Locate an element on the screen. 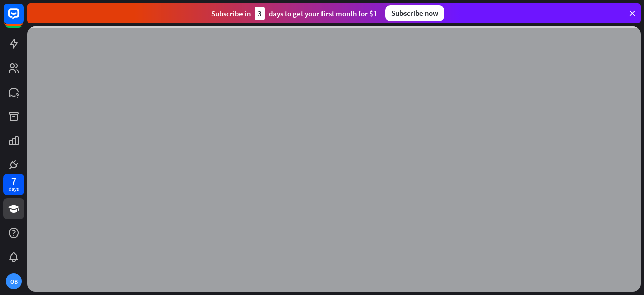  div: Subscribe now is located at coordinates (415, 13).